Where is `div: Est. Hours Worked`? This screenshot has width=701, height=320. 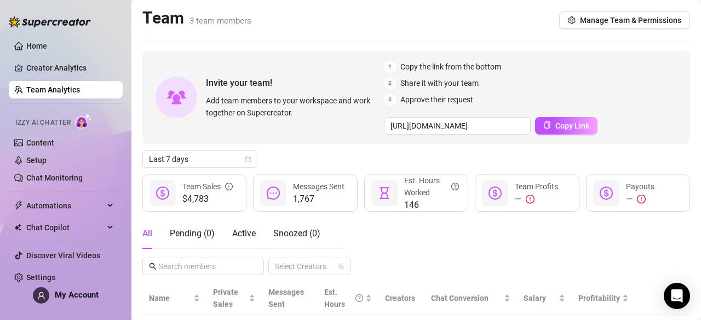 div: Est. Hours Worked is located at coordinates (432, 187).